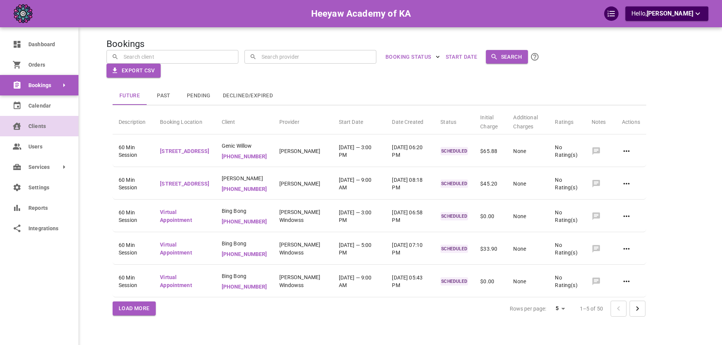 This screenshot has height=345, width=722. Describe the element at coordinates (359, 121) in the screenshot. I see `th: Start Date` at that location.